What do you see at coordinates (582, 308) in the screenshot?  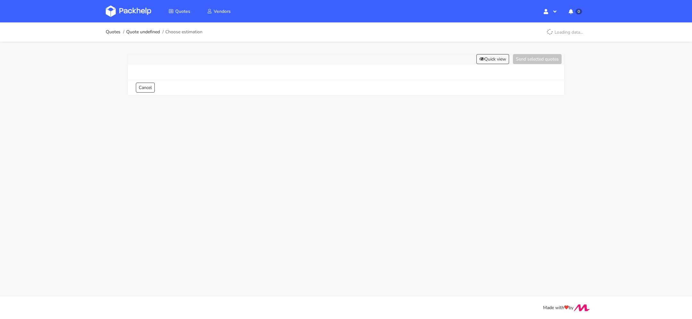 I see `img: Move Closer` at bounding box center [582, 308].